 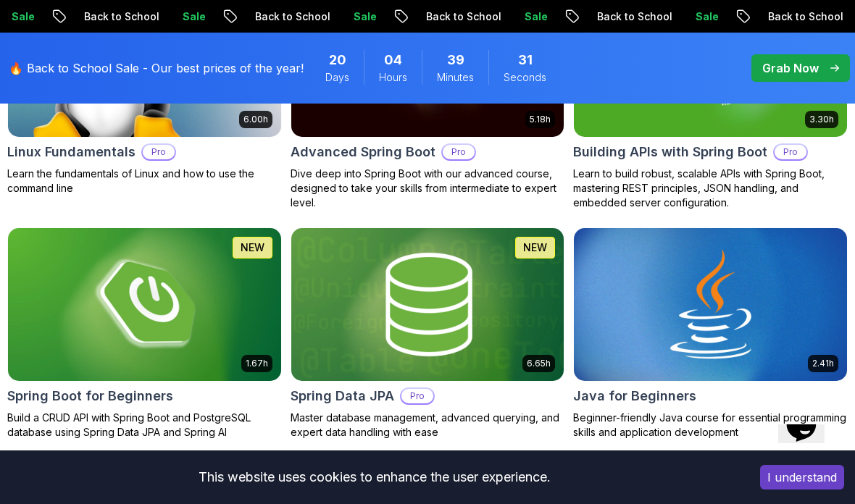 What do you see at coordinates (144, 181) in the screenshot?
I see `p: Learn the fundamentals of Linux and how to use the command line` at bounding box center [144, 181].